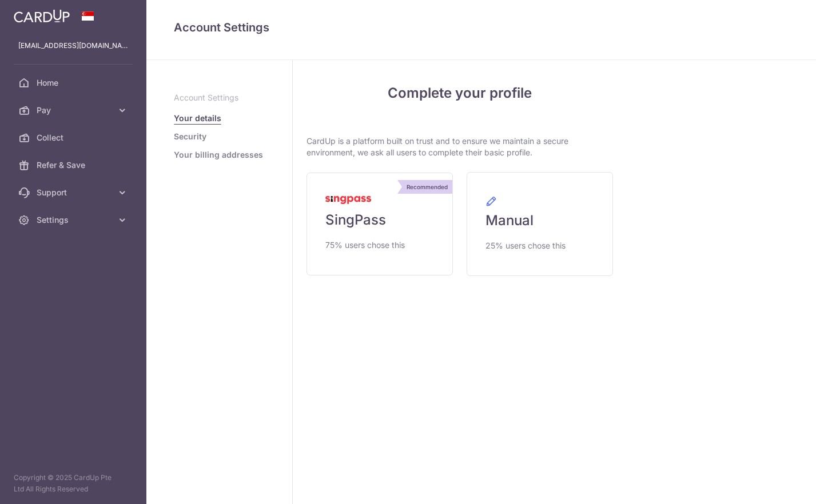  What do you see at coordinates (525, 246) in the screenshot?
I see `span: 25% users chose this` at bounding box center [525, 246].